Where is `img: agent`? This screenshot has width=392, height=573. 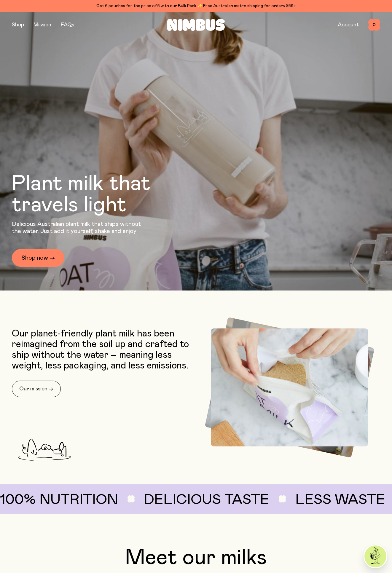 img: agent is located at coordinates (375, 557).